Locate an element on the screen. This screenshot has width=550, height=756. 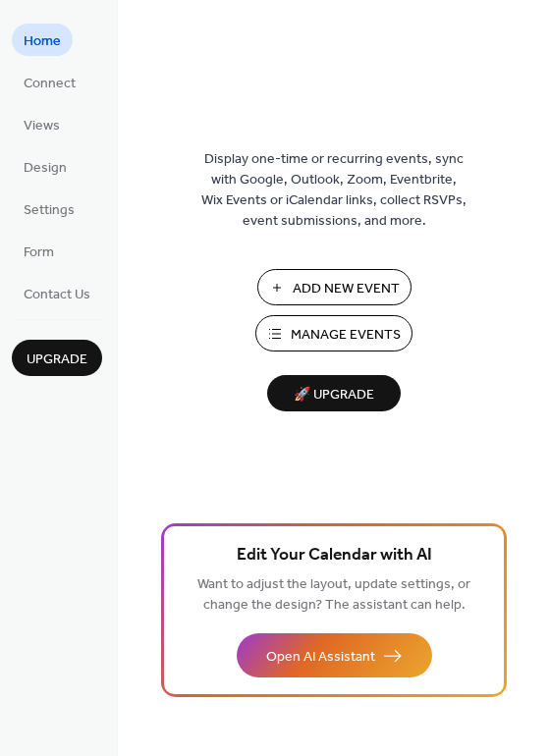
a: Design is located at coordinates (45, 166).